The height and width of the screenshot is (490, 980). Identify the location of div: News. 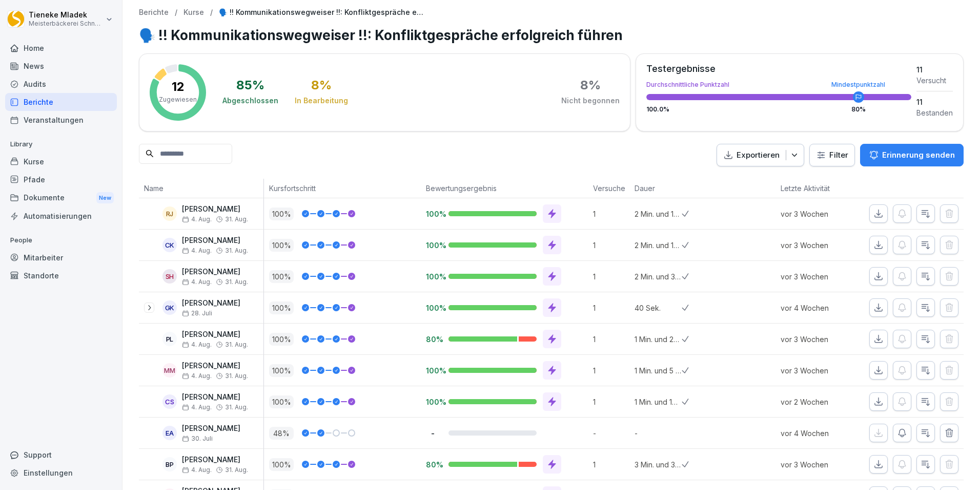
(61, 66).